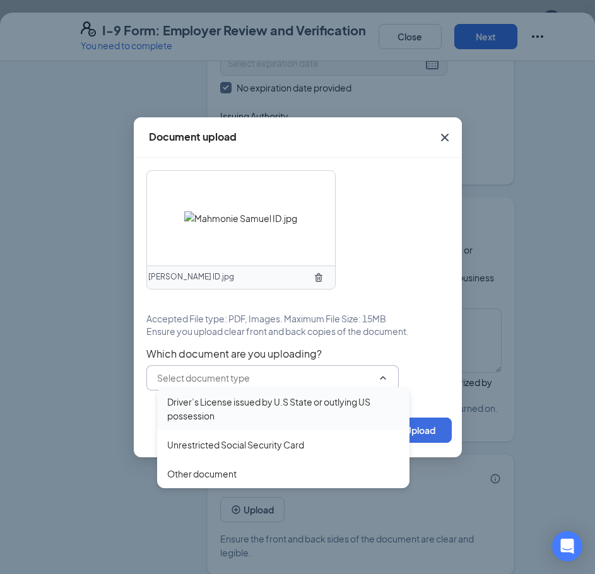  I want to click on svg: ChevronUp, so click(383, 378).